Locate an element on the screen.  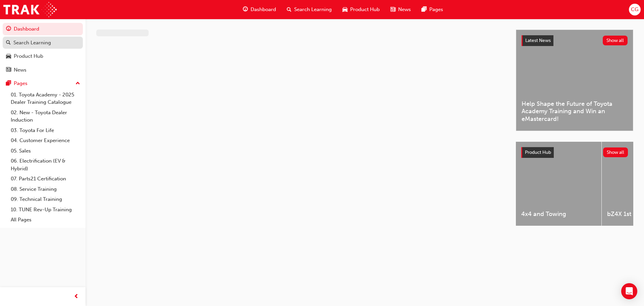
div: Pages is located at coordinates (21, 83).